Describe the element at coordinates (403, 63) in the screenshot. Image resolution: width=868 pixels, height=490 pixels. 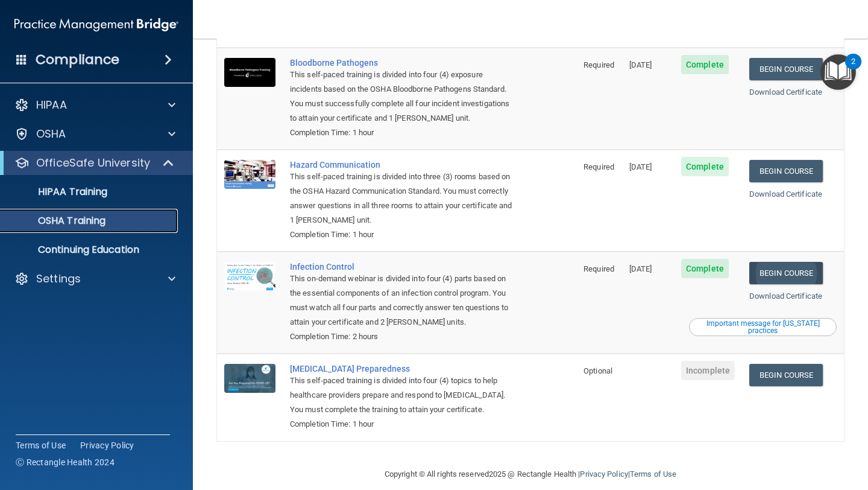
I see `div: Bloodborne Pathogens` at that location.